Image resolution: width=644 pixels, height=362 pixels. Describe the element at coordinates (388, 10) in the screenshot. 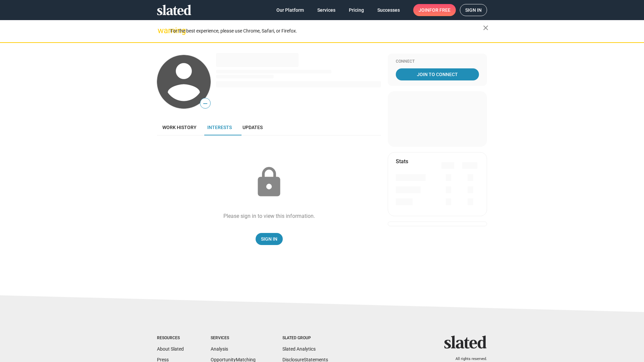

I see `a: Successes` at that location.